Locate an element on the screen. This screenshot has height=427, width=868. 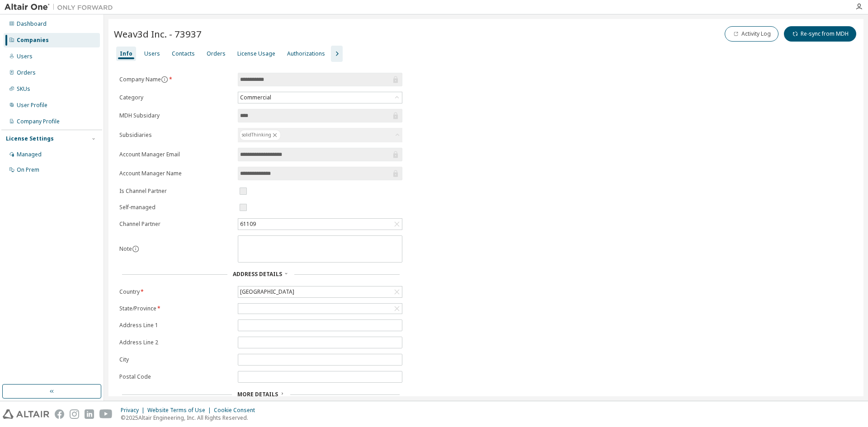
div: Website Terms of Use is located at coordinates (181, 410).